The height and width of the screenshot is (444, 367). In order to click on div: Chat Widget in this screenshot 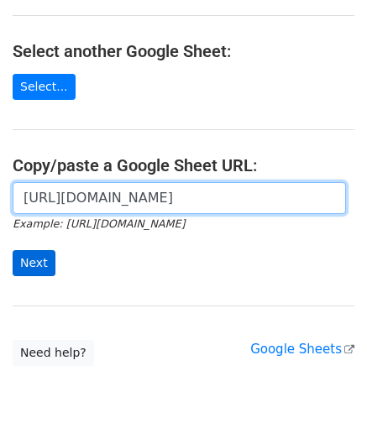, I will do `click(325, 404)`.